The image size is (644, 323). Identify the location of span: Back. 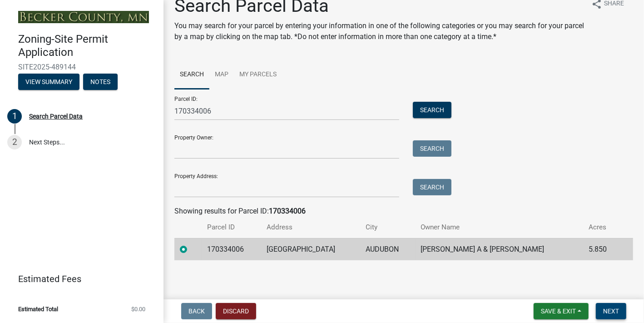
(197, 311).